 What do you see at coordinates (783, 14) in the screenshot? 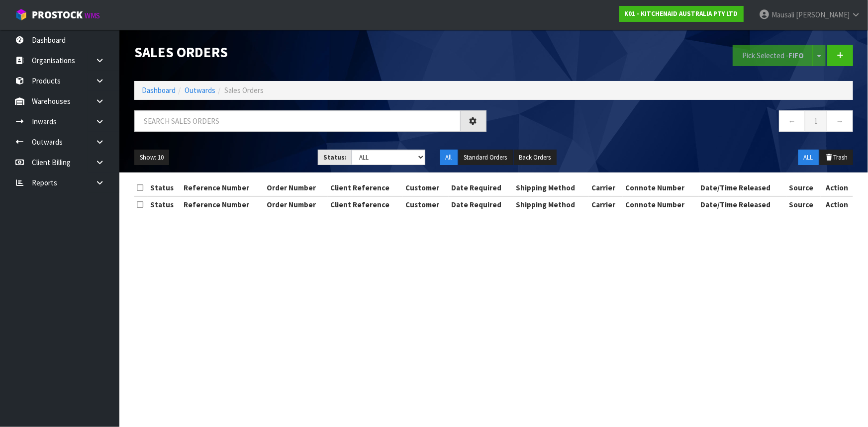
I see `span: Mausali` at bounding box center [783, 14].